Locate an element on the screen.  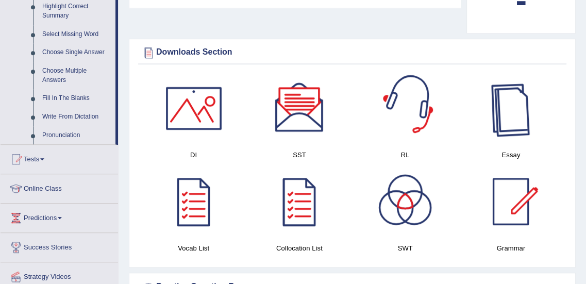
h4: SST is located at coordinates (299, 155).